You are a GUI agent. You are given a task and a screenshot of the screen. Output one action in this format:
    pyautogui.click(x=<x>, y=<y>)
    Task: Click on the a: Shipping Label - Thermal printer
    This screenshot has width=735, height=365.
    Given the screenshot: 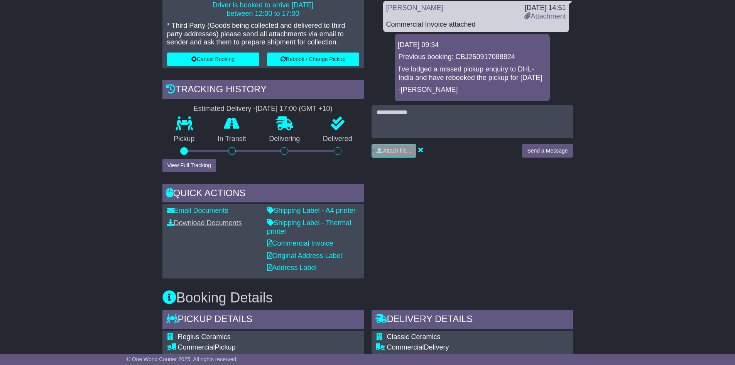 What is the action you would take?
    pyautogui.click(x=309, y=227)
    